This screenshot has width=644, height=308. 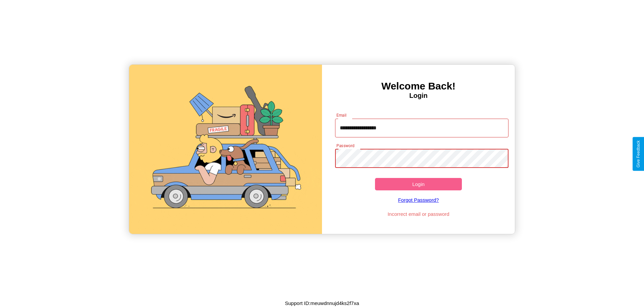 What do you see at coordinates (419, 214) in the screenshot?
I see `p: Incorrect email or password` at bounding box center [419, 214].